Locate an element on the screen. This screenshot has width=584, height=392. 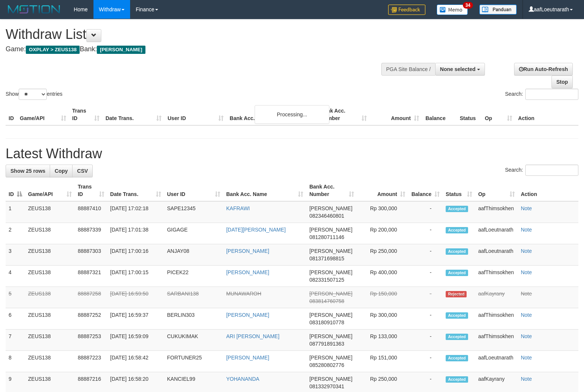
th: Bank Acc. Number: activate to sort column ascending is located at coordinates (332, 190).